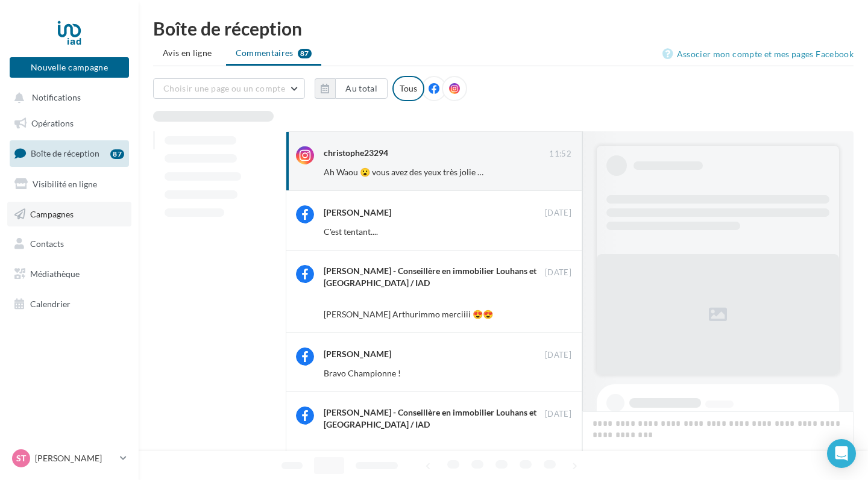 Image resolution: width=868 pixels, height=480 pixels. Describe the element at coordinates (351, 231) in the screenshot. I see `span: C'est tentant....` at that location.